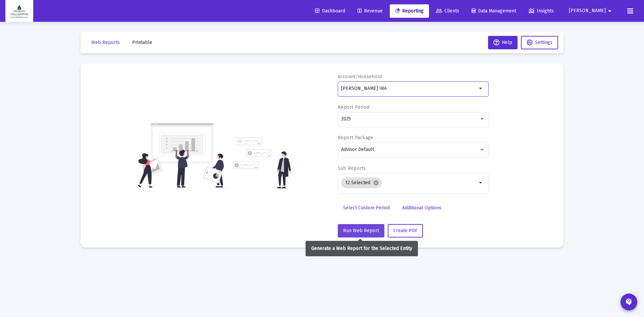 The image size is (644, 317). Describe the element at coordinates (448, 11) in the screenshot. I see `span: Clients` at that location.